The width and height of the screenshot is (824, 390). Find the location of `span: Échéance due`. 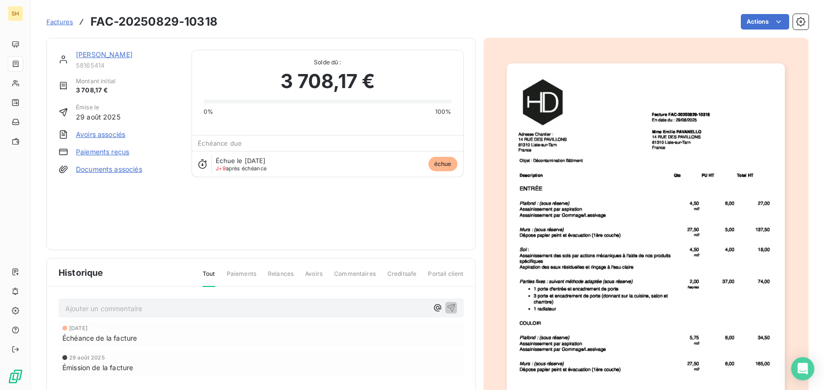

span: Échéance due is located at coordinates (220, 143).